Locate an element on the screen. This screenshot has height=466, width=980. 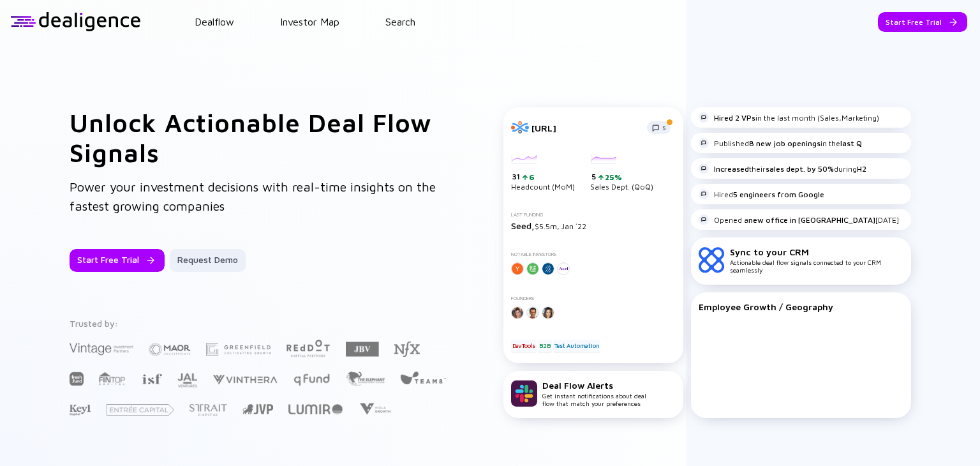
div: Request Demo is located at coordinates (207, 260).